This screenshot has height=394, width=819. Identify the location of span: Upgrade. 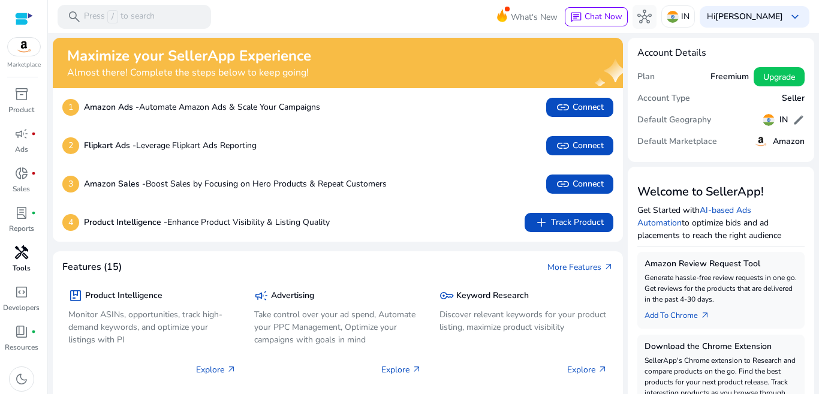
(779, 77).